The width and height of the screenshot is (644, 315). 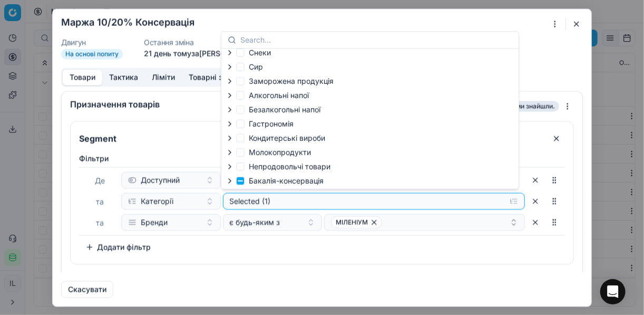 What do you see at coordinates (160, 180) in the screenshot?
I see `span: Доступний` at bounding box center [160, 180].